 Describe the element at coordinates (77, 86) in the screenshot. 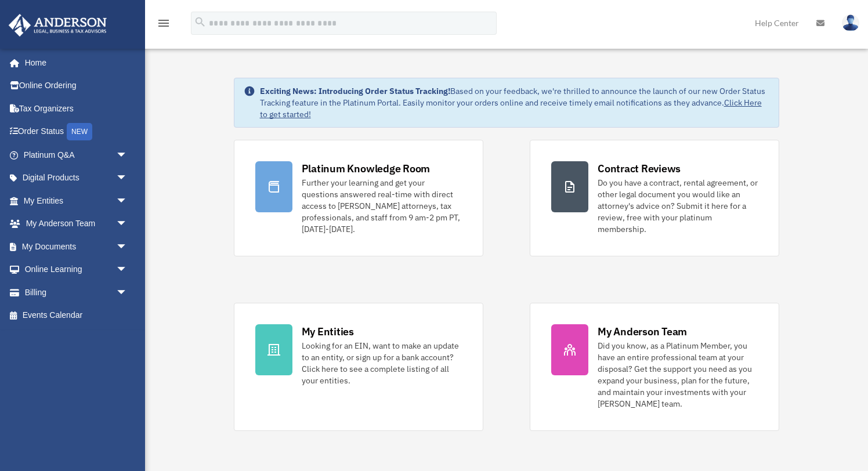

I see `a: Online Ordering` at that location.